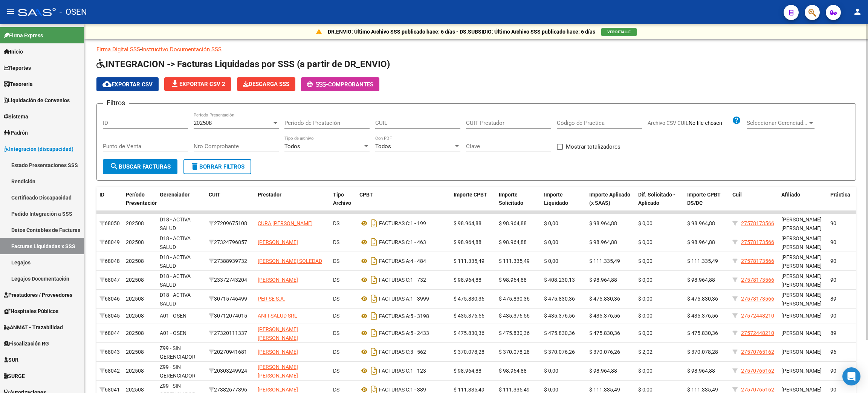 The width and height of the screenshot is (868, 393). What do you see at coordinates (469, 315) in the screenshot?
I see `span: $ 435.376,56` at bounding box center [469, 315].